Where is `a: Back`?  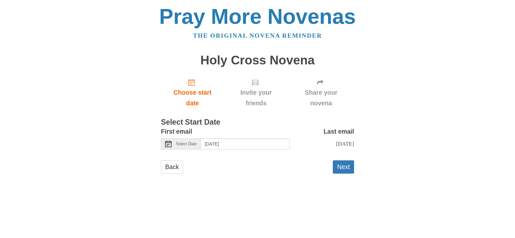 a: Back is located at coordinates (172, 167).